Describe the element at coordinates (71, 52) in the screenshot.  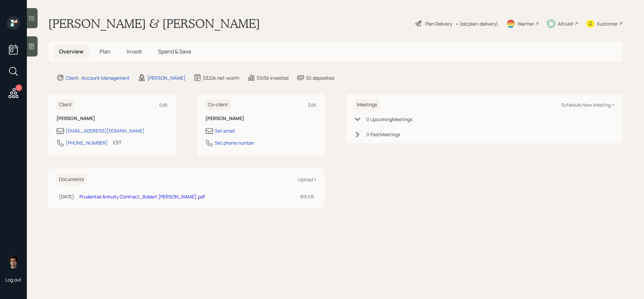
I see `span: Overview` at that location.